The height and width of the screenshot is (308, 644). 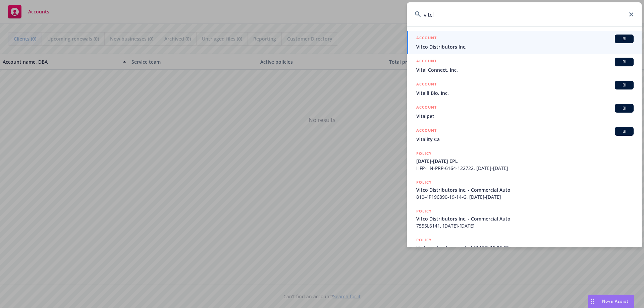 What do you see at coordinates (525, 47) in the screenshot?
I see `span: Vitco Distributors Inc.` at bounding box center [525, 47].